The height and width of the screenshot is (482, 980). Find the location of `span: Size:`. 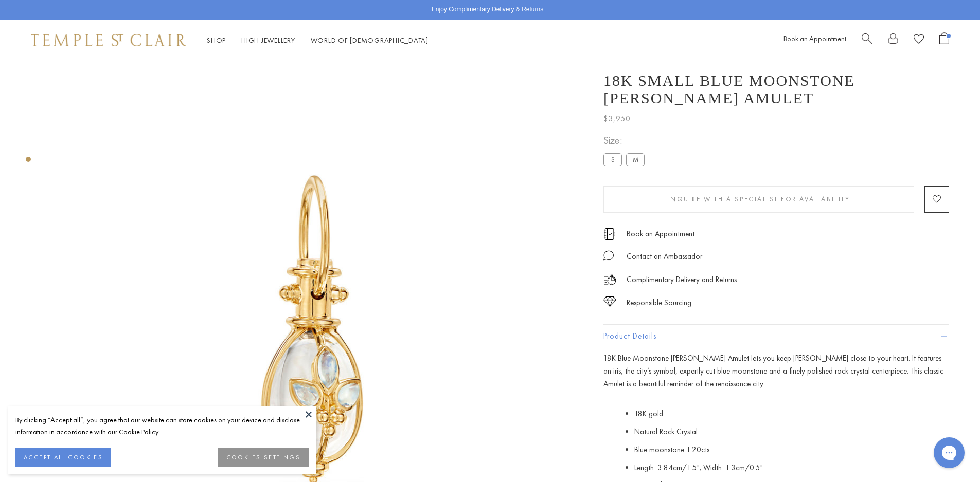

span: Size: is located at coordinates (626, 141).